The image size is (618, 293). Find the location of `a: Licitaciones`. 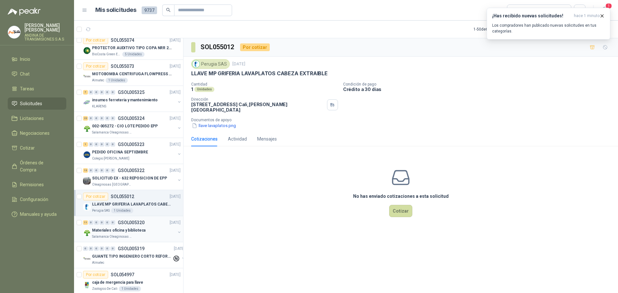

a: Licitaciones is located at coordinates (37, 118).